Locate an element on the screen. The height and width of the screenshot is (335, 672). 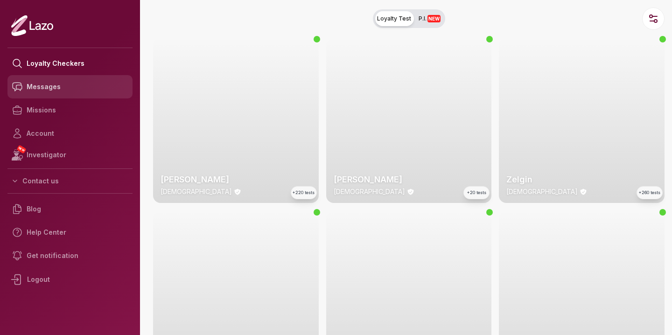
span: +20 tests is located at coordinates (476, 193).